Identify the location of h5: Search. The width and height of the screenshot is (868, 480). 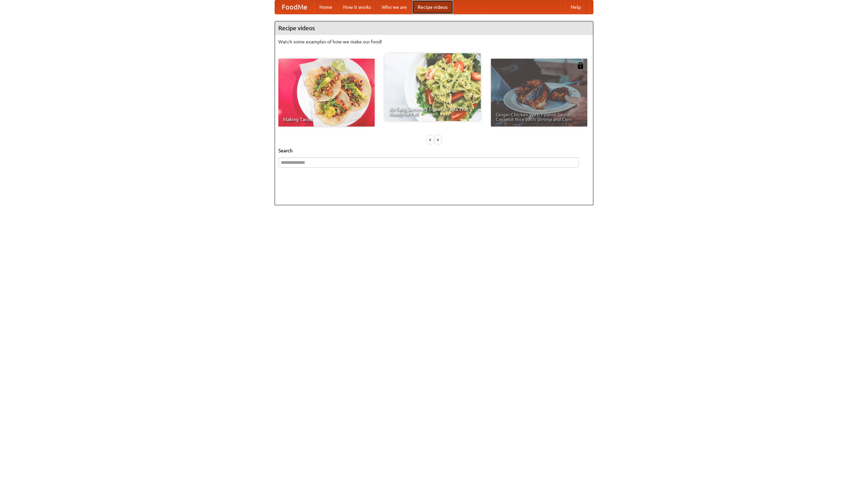
(434, 151).